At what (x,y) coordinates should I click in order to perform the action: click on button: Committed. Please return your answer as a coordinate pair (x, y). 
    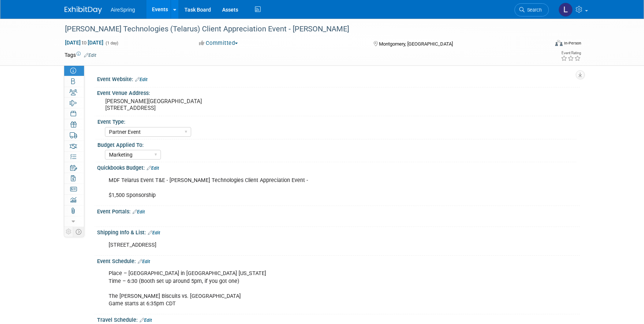
    Looking at the image, I should click on (219, 43).